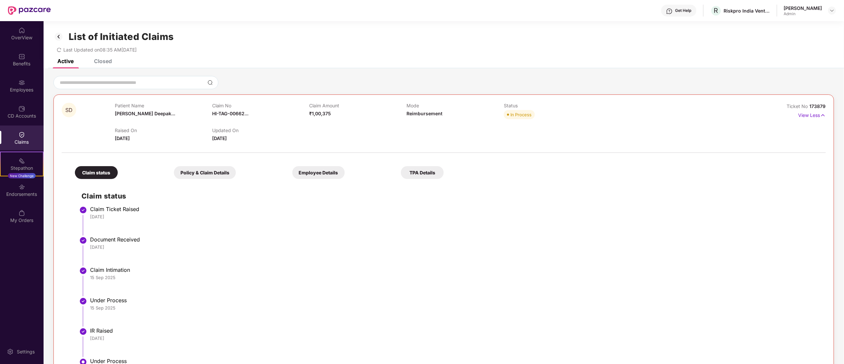  What do you see at coordinates (22, 213) in the screenshot?
I see `img: svg+xml;base64,PHN2ZyBpZD0iTXlfT3JkZXJzIiBkYXRhLW5hbWU9Ik15IE9yZGVycyIgeG1sbnM9Imh0dHA6Ly93d3cudz...` at bounding box center [22, 213].